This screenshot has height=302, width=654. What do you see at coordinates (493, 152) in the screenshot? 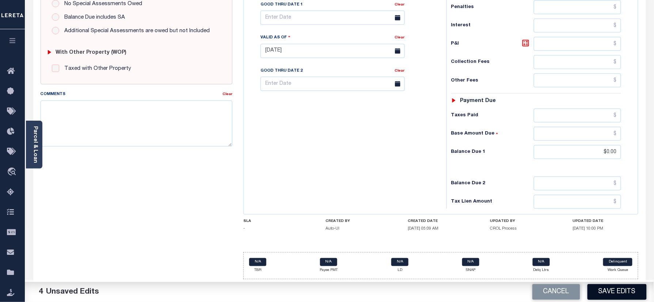
I see `h6: Balance Due 1` at bounding box center [493, 152].